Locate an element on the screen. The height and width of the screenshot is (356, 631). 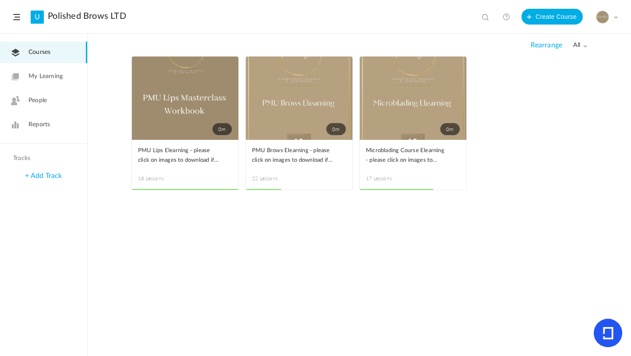
span: Microblading Course Elearning - please click on images to download if not visible is located at coordinates (406, 156).